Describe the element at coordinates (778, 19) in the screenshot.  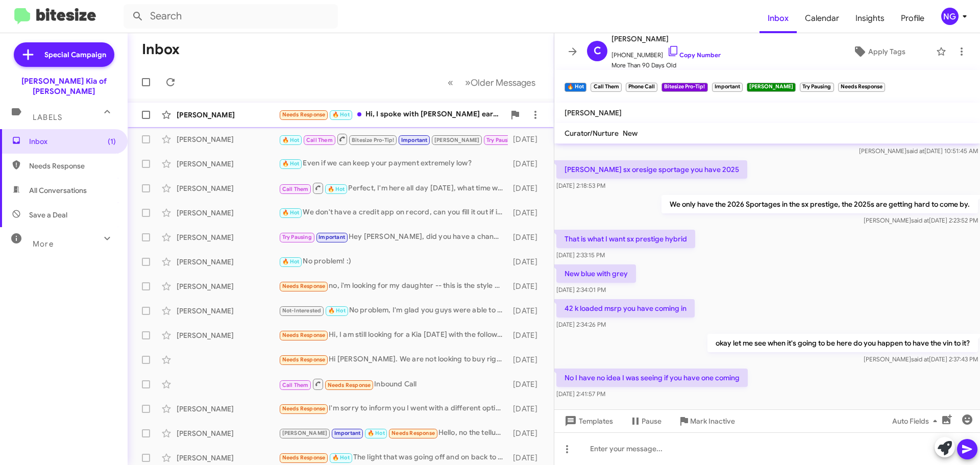
I see `a: Inbox` at that location.